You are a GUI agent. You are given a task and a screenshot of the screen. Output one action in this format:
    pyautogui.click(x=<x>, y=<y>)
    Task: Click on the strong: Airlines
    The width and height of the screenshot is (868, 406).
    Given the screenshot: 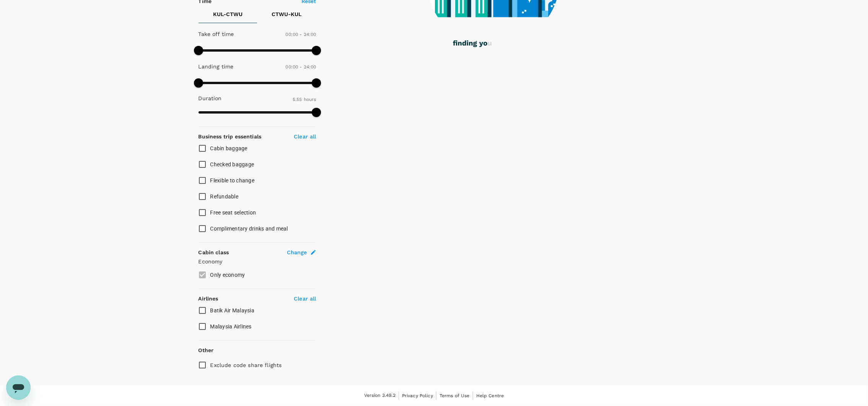 What is the action you would take?
    pyautogui.click(x=209, y=299)
    